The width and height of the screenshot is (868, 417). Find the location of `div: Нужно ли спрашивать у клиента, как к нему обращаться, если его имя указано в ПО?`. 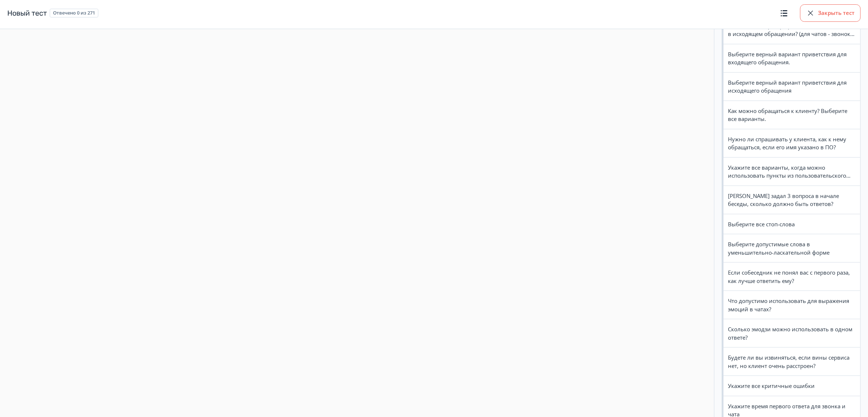

div: Нужно ли спрашивать у клиента, как к нему обращаться, если его имя указано в ПО? is located at coordinates (792, 143).